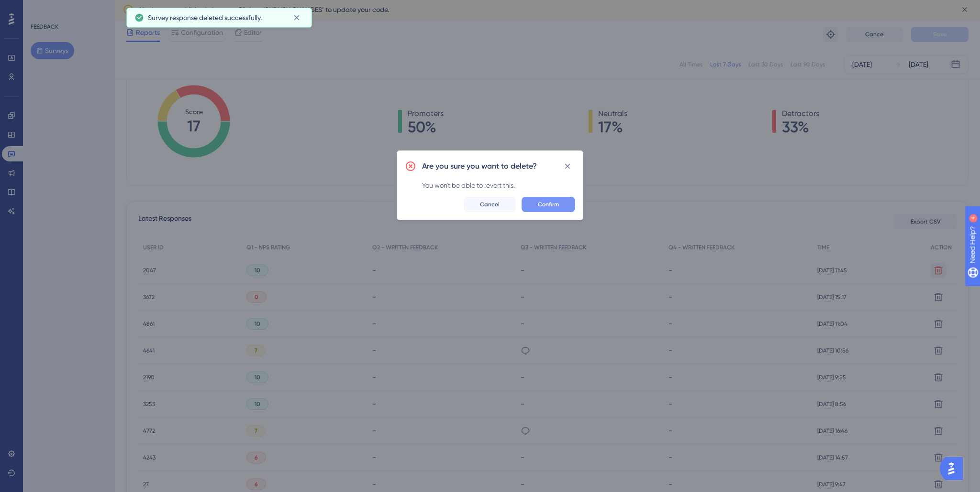  Describe the element at coordinates (205, 18) in the screenshot. I see `span: Survey response deleted successfully.` at that location.